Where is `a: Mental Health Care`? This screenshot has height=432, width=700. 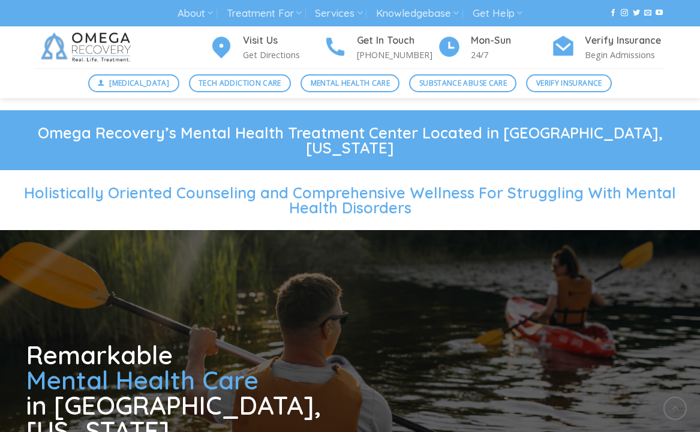
a: Mental Health Care is located at coordinates (350, 83).